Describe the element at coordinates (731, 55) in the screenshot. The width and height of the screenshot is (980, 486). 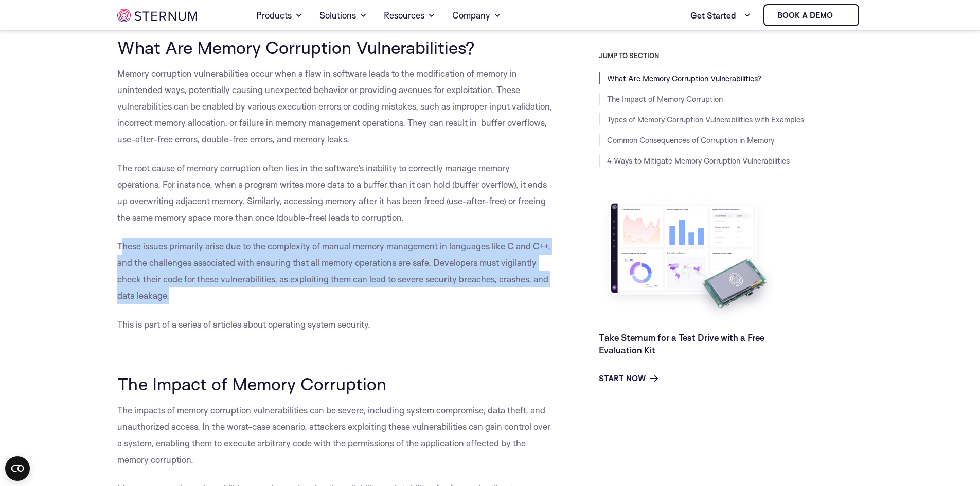
I see `h3: JUMP TO SECTION` at that location.